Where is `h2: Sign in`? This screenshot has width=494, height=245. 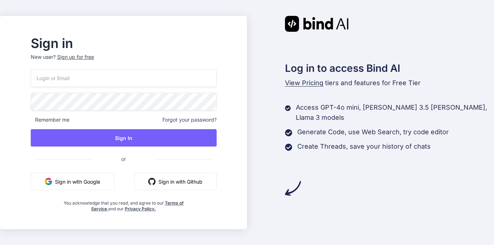 h2: Sign in is located at coordinates (124, 43).